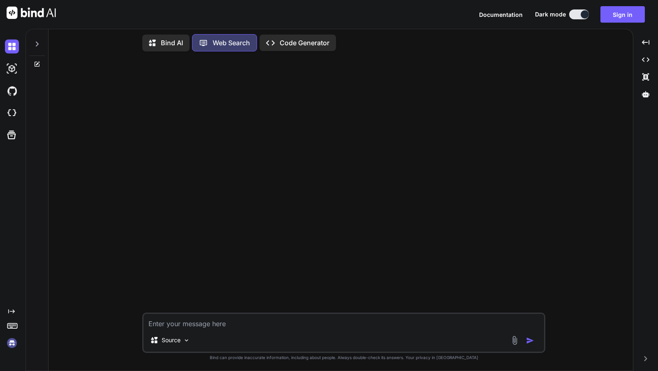 The width and height of the screenshot is (658, 371). Describe the element at coordinates (623, 14) in the screenshot. I see `button: Sign in` at that location.